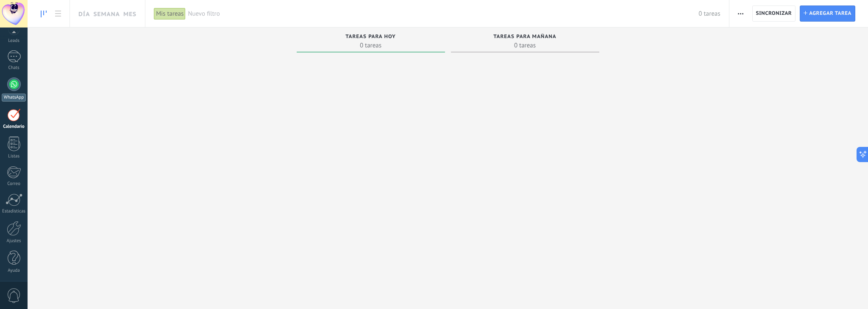 Image resolution: width=868 pixels, height=309 pixels. I want to click on a: To-do line, so click(44, 13).